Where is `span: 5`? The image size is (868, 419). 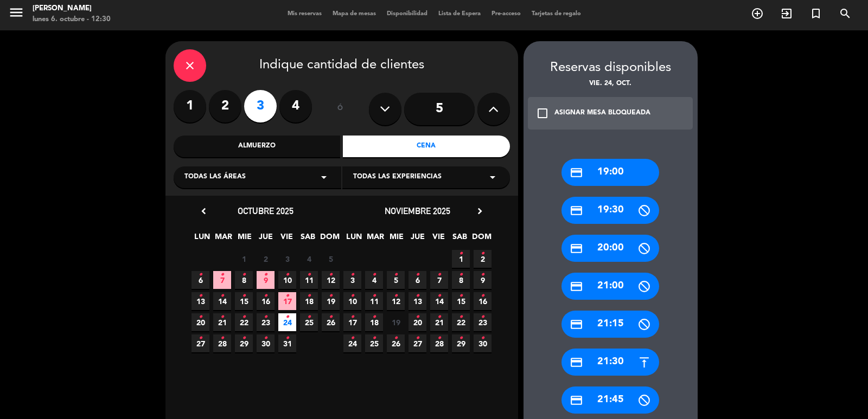
span: 5 is located at coordinates (395, 279).